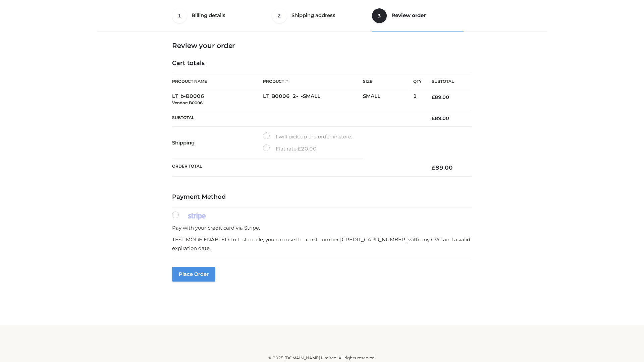  Describe the element at coordinates (386, 81) in the screenshot. I see `th: Size` at that location.